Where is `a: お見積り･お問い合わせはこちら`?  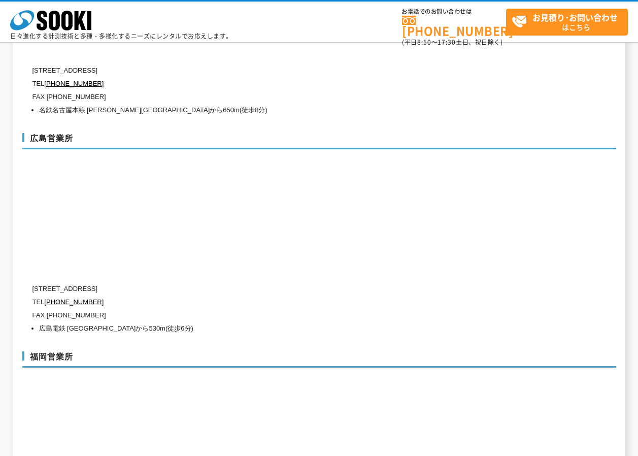
a: お見積り･お問い合わせはこちら is located at coordinates (567, 22).